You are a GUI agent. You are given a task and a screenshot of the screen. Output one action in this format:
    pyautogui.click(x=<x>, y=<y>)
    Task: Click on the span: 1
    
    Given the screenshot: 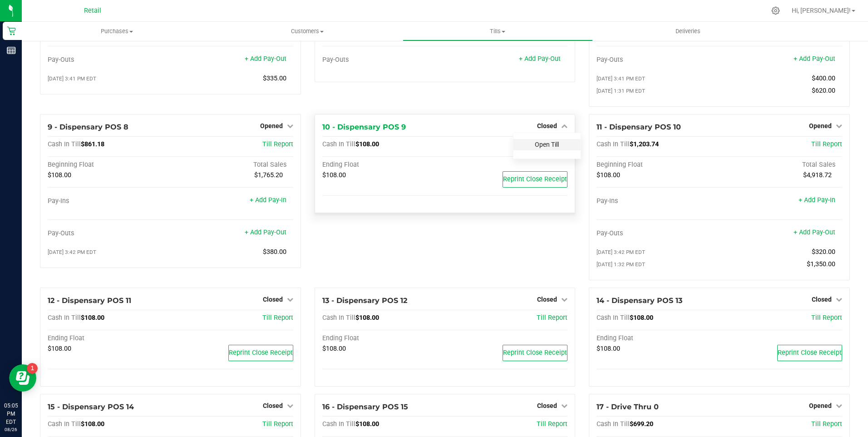 What is the action you would take?
    pyautogui.click(x=6, y=5)
    